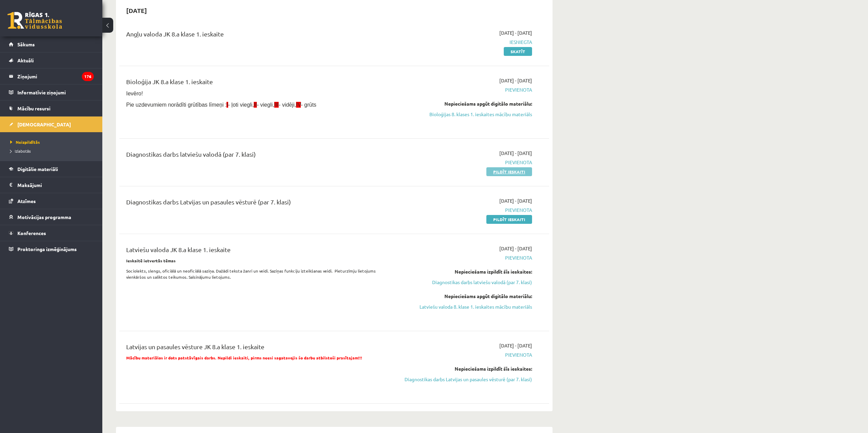  What do you see at coordinates (51, 217) in the screenshot?
I see `a: Motivācijas programma` at bounding box center [51, 217].